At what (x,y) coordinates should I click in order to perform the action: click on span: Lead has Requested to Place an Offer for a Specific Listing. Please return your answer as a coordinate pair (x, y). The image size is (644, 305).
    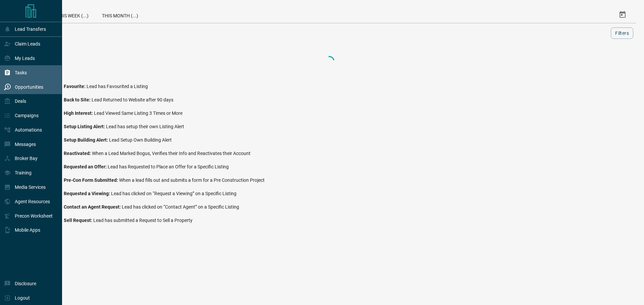
    Looking at the image, I should click on (168, 167).